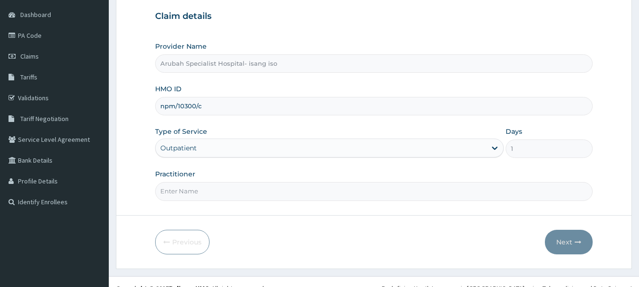  Describe the element at coordinates (44, 119) in the screenshot. I see `span: Tariff Negotiation` at that location.